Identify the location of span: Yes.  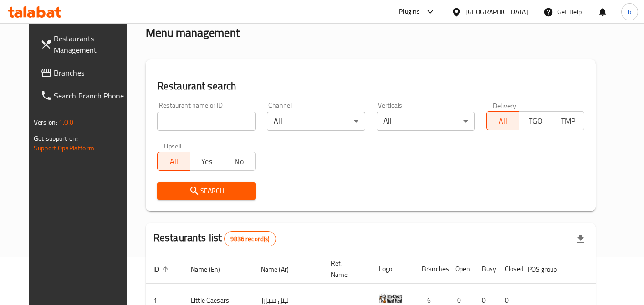
(206, 161).